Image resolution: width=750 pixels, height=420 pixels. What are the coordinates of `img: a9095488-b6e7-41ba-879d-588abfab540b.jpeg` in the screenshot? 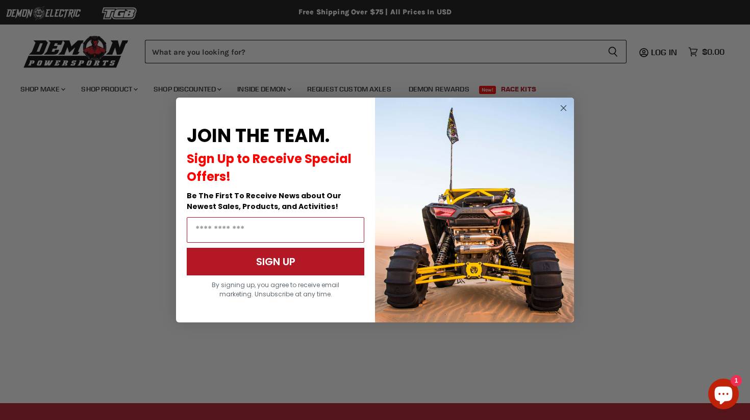 It's located at (475, 210).